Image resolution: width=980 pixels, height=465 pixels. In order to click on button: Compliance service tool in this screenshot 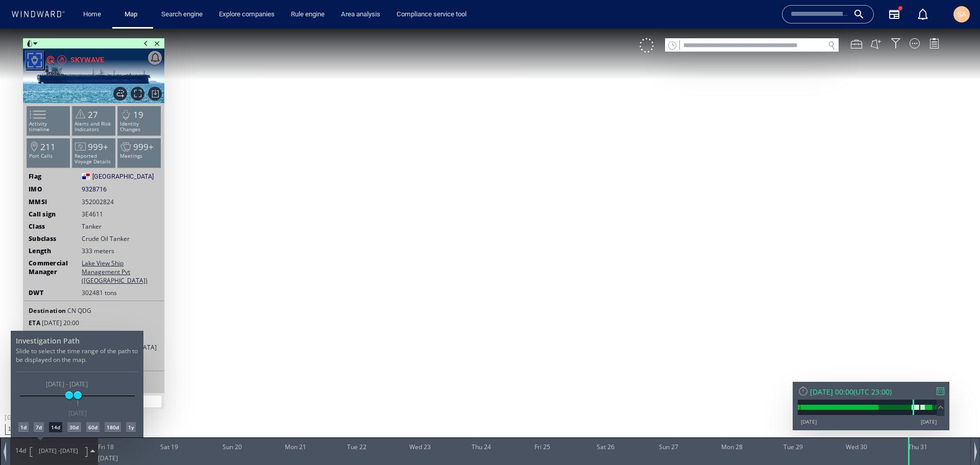, I will do `click(431, 14)`.